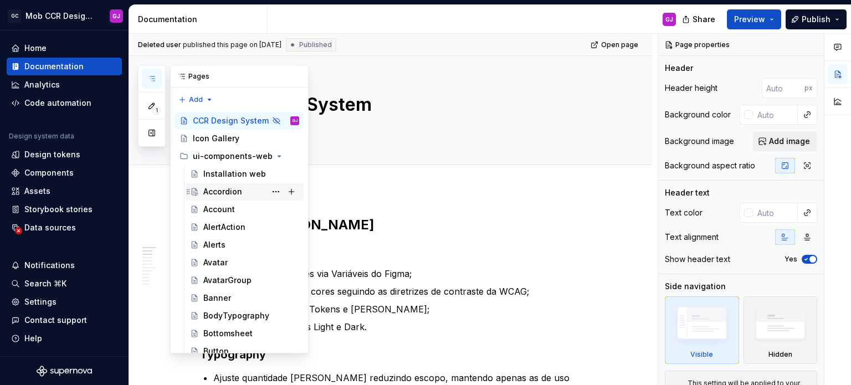 The image size is (851, 385). I want to click on span: Published, so click(315, 45).